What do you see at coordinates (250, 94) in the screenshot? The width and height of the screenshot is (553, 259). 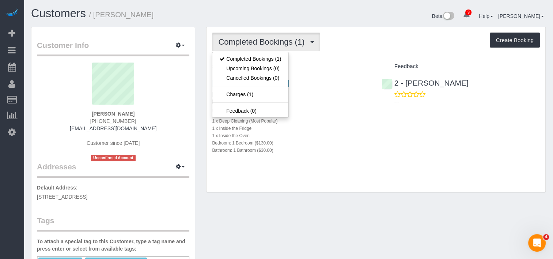 I see `a: Charges (1)` at bounding box center [250, 94].